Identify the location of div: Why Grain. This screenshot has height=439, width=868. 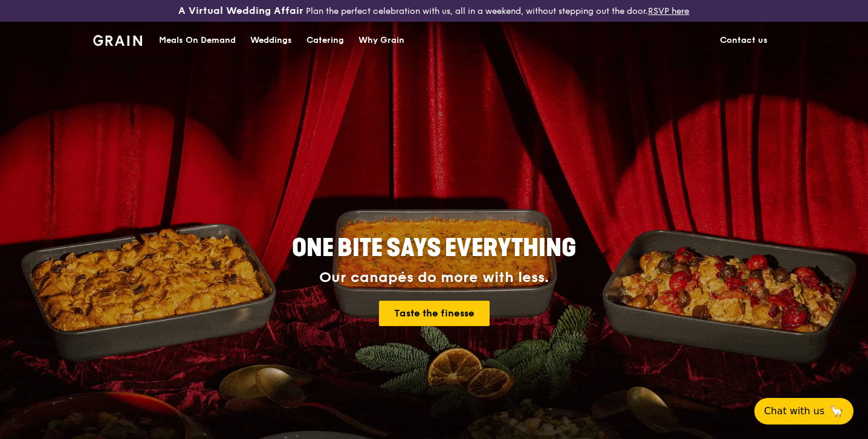
(381, 41).